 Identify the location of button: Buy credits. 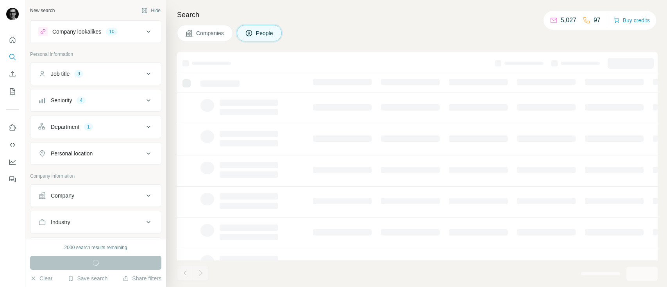
(632, 20).